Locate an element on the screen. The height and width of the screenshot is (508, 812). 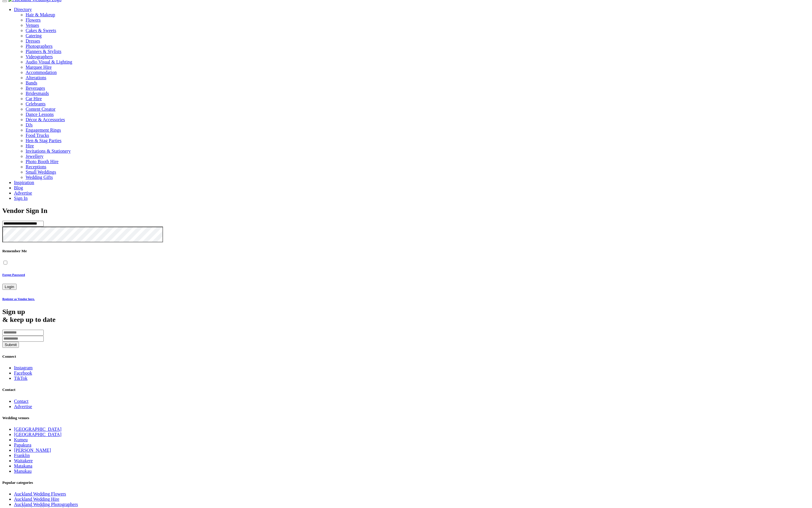
a: Auckland Wedding Hire is located at coordinates (37, 499).